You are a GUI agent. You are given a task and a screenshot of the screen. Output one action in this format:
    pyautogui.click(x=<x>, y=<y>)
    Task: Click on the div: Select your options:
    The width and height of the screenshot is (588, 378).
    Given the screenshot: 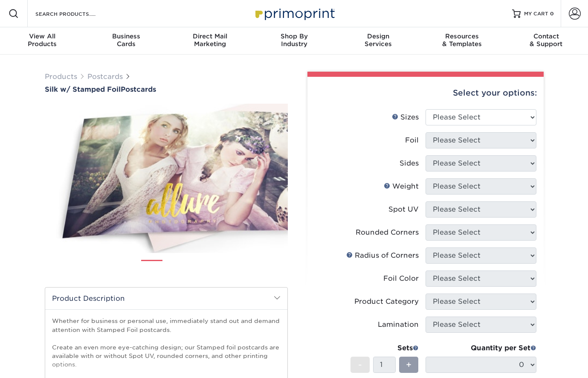 What is the action you would take?
    pyautogui.click(x=425, y=93)
    